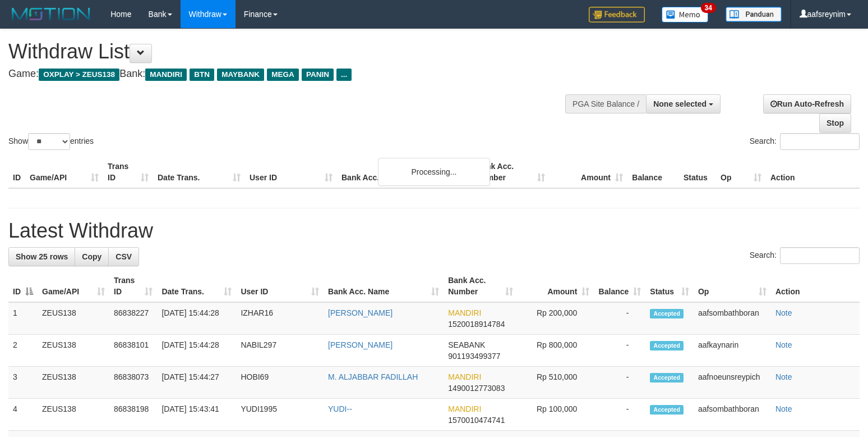 This screenshot has width=868, height=437. What do you see at coordinates (404, 171) in the screenshot?
I see `th: Bank Acc. Name` at bounding box center [404, 171].